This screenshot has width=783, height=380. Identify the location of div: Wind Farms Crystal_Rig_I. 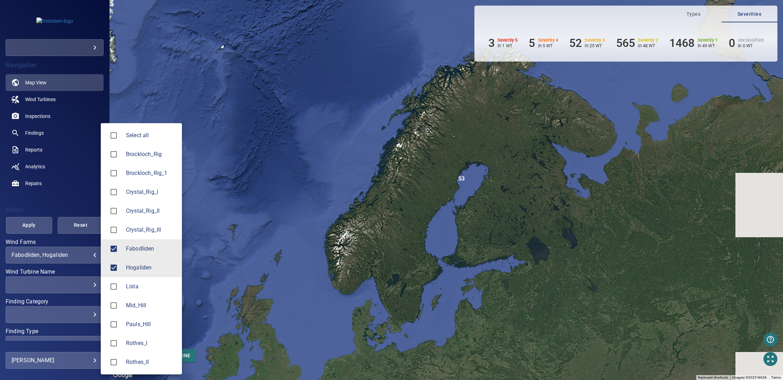
(151, 192).